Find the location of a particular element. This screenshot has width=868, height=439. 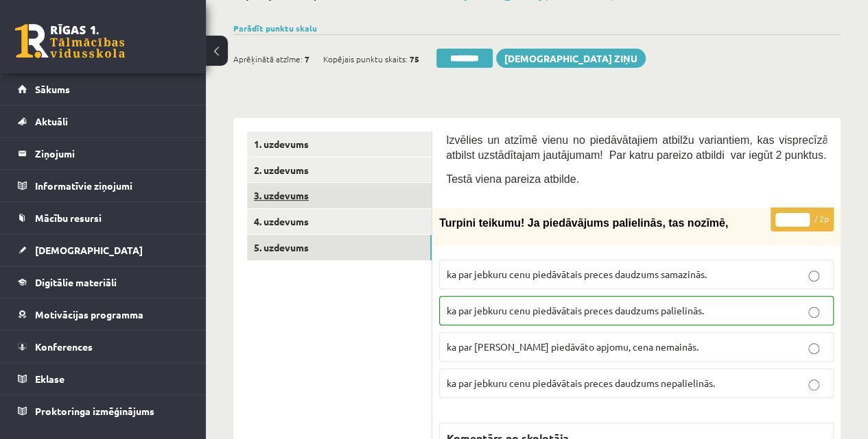

span: Izvēlies un atzīmē vienu no piedāvātajiem atbilžu variantiem, kas visprecīzāk atbilst uzstādītaja... is located at coordinates (639, 148).